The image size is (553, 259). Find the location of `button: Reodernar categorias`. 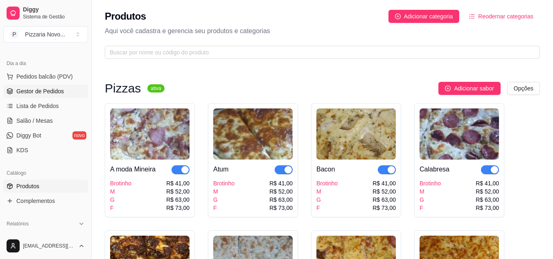

button: Reodernar categorias is located at coordinates (501, 16).